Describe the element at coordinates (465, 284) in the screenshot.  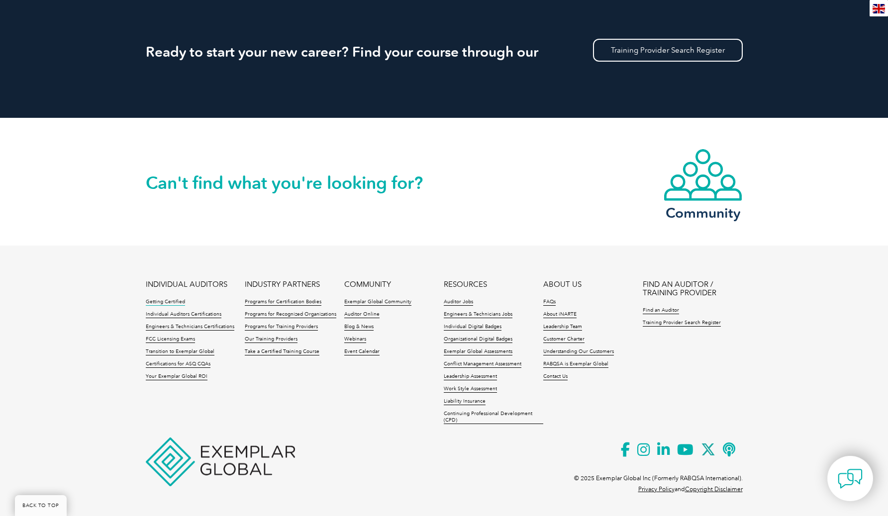
I see `a: RESOURCES` at that location.